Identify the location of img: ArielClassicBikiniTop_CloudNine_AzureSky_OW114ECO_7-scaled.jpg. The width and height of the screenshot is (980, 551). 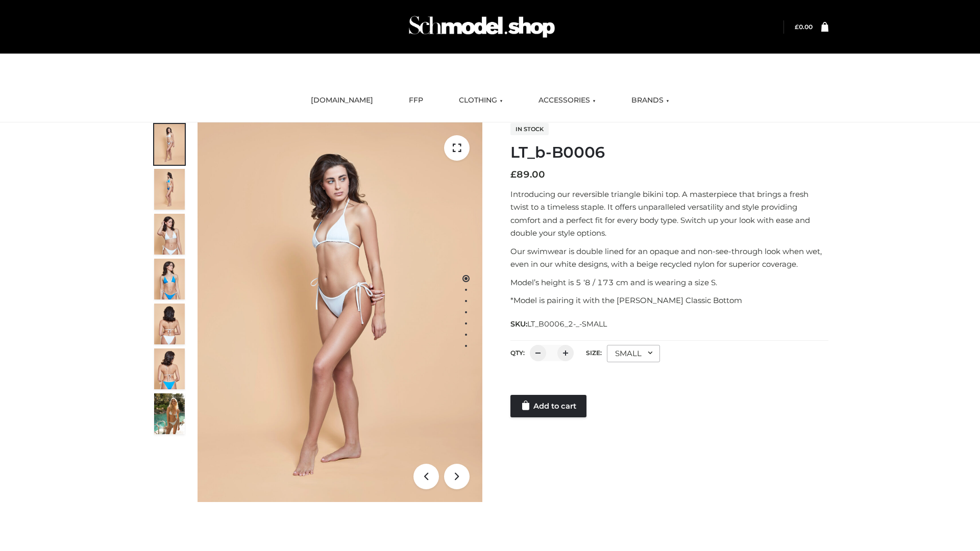
(169, 324).